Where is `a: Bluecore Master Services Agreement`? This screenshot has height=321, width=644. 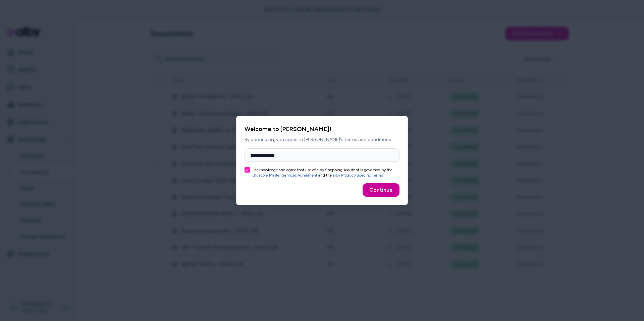 a: Bluecore Master Services Agreement is located at coordinates (285, 175).